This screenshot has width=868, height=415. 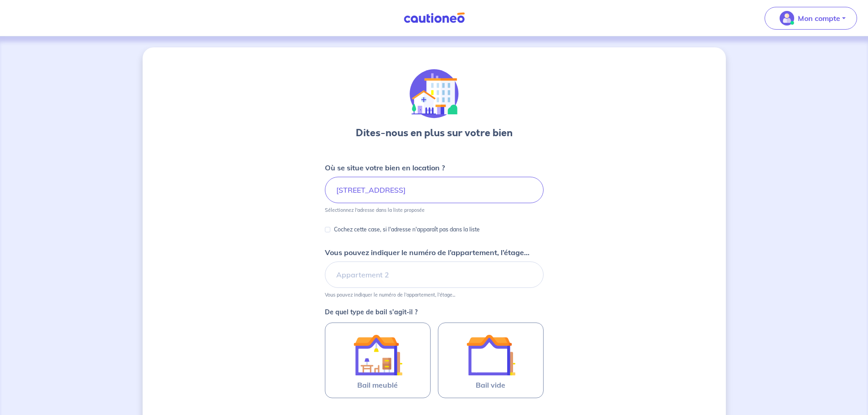 What do you see at coordinates (491, 355) in the screenshot?
I see `img: illu_empty_lease.svg` at bounding box center [491, 355].